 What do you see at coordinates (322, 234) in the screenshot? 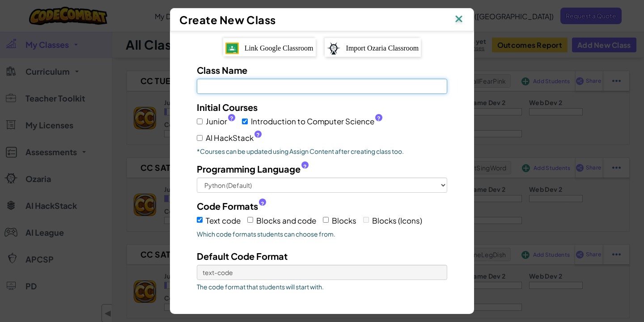
I see `span: Which code formats students can choose from.` at bounding box center [322, 234].